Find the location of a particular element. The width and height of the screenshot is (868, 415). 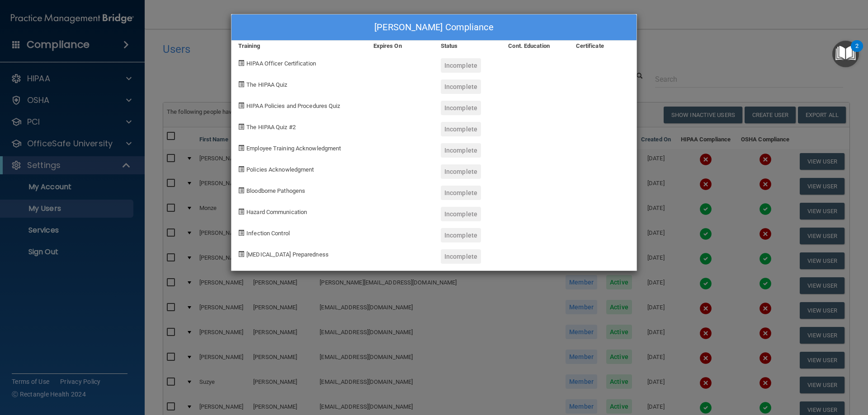

span: Policies Acknowledgment is located at coordinates (280, 170).